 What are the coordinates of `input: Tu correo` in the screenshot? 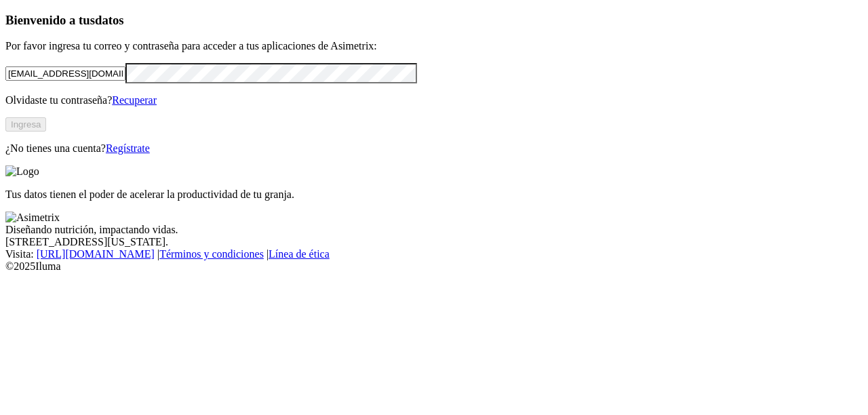 It's located at (65, 73).